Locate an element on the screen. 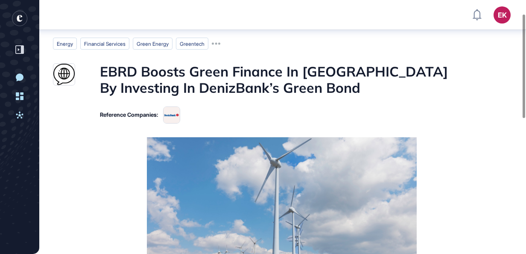  div: entrapeer-logo is located at coordinates (20, 18).